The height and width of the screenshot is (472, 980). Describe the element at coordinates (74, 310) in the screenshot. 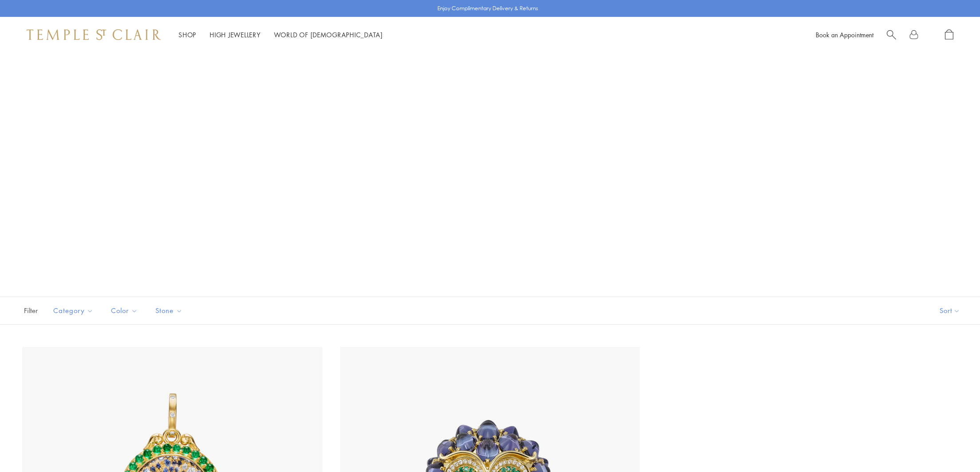

I see `span: Category` at that location.